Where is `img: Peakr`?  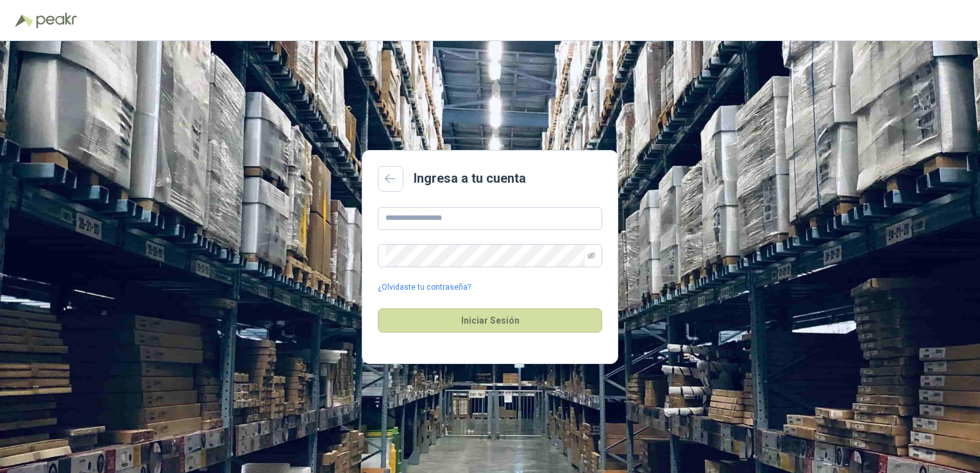
img: Peakr is located at coordinates (57, 20).